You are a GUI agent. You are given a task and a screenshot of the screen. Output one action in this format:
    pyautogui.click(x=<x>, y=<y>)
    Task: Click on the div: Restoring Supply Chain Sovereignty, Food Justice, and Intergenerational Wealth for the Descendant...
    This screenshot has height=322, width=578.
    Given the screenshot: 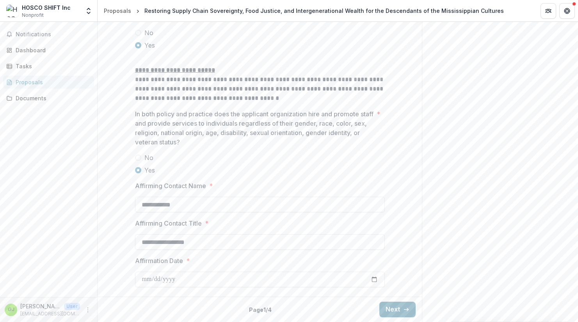 What is the action you would take?
    pyautogui.click(x=324, y=11)
    